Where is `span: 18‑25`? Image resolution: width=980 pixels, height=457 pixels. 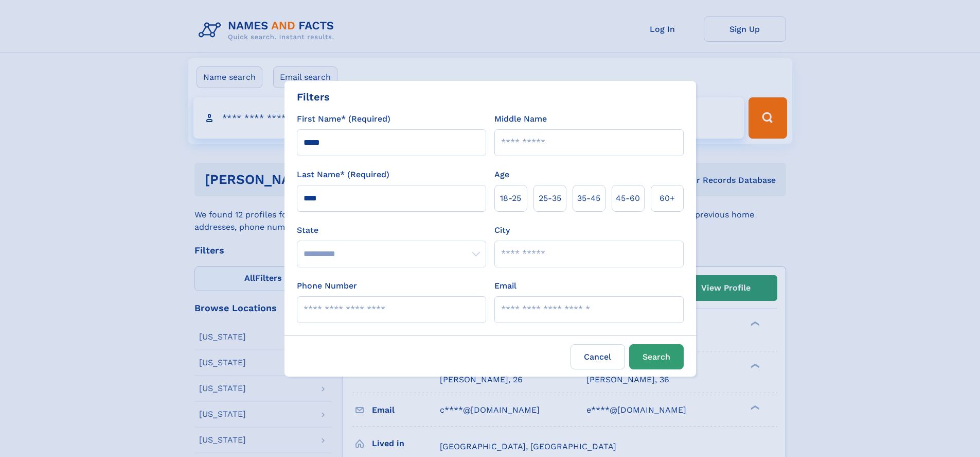 span: 18‑25 is located at coordinates (511, 198).